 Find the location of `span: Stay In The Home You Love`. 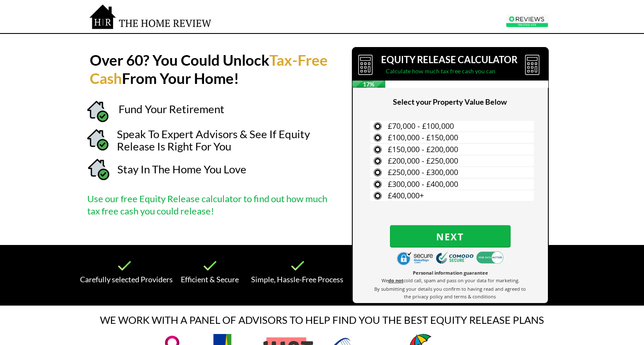

span: Stay In The Home You Love is located at coordinates (182, 169).